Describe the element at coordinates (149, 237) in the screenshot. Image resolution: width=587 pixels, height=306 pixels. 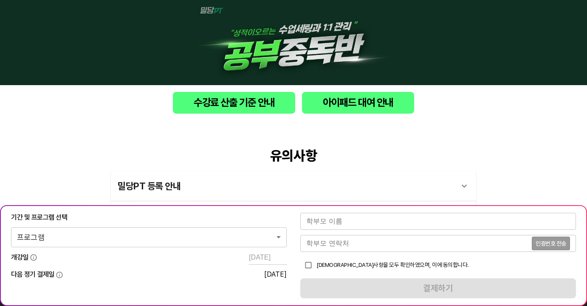
I see `div: 프로그램` at that location.